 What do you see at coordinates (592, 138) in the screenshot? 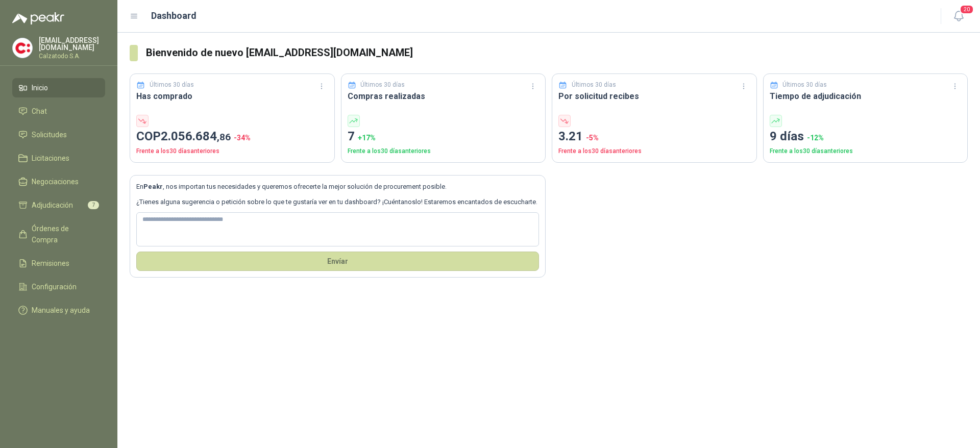
I see `span: -5 %` at bounding box center [592, 138].